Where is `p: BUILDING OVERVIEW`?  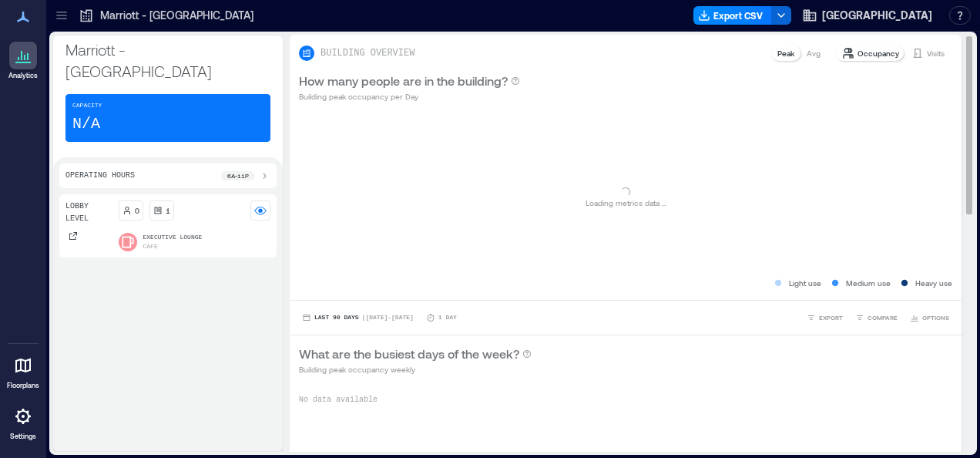
p: BUILDING OVERVIEW is located at coordinates (368, 53).